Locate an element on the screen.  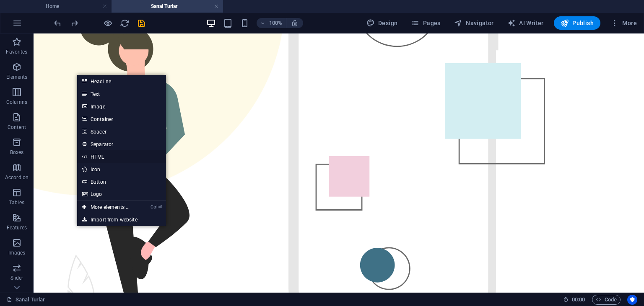
p: Elements is located at coordinates (17, 77).